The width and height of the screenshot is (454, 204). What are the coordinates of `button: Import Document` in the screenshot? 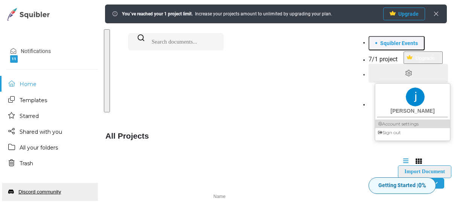 It's located at (425, 172).